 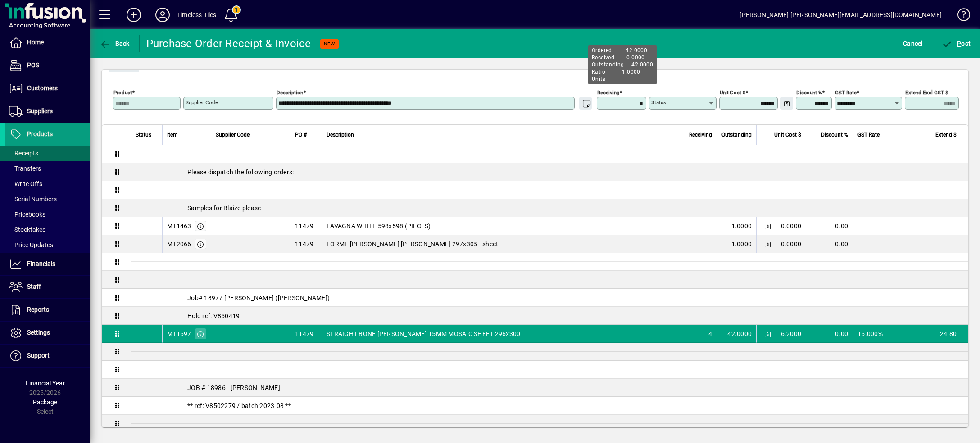 What do you see at coordinates (550, 316) in the screenshot?
I see `div: Hold ref: V850419` at bounding box center [550, 316].